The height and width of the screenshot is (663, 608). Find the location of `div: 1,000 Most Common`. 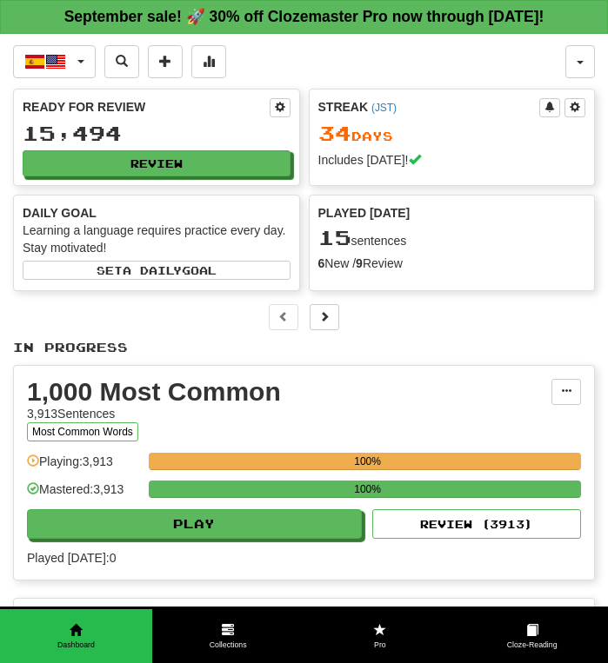

div: 1,000 Most Common is located at coordinates (289, 392).